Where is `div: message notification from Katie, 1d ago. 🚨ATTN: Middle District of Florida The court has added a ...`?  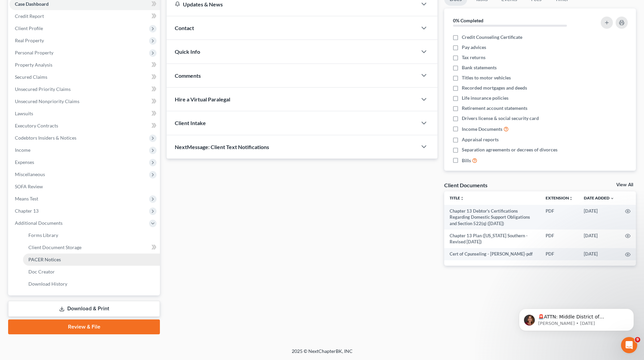 div: message notification from Katie, 1d ago. 🚨ATTN: Middle District of Florida The court has added a ... is located at coordinates (68, 26).